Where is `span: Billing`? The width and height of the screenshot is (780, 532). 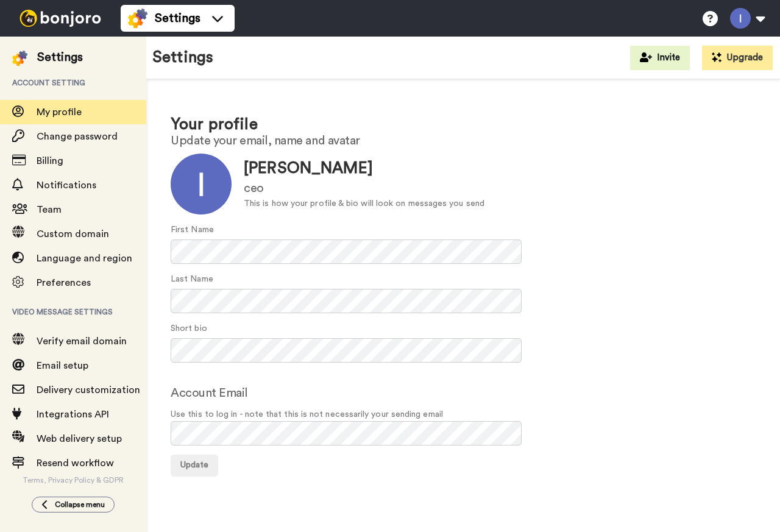
span: Billing is located at coordinates (50, 161).